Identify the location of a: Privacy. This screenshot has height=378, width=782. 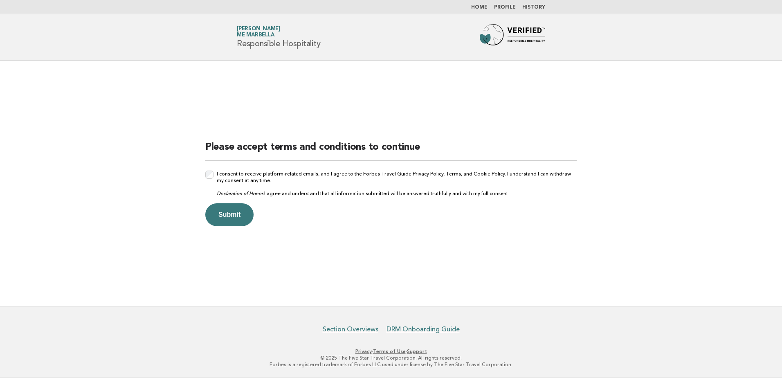
(363, 351).